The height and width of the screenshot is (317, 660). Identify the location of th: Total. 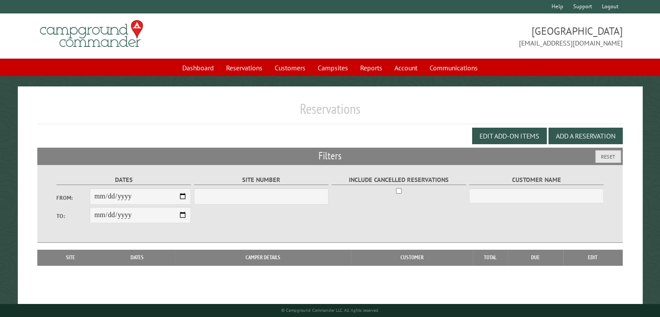
(491, 257).